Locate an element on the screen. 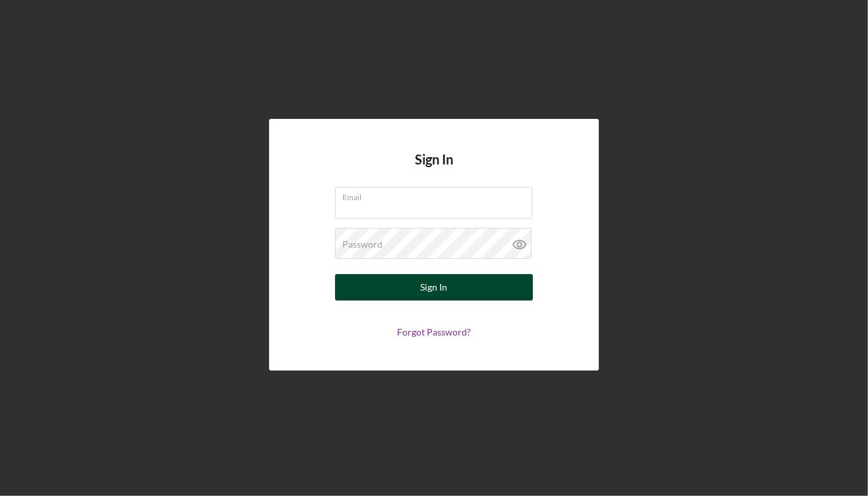 Image resolution: width=868 pixels, height=496 pixels. button: Sign In is located at coordinates (434, 287).